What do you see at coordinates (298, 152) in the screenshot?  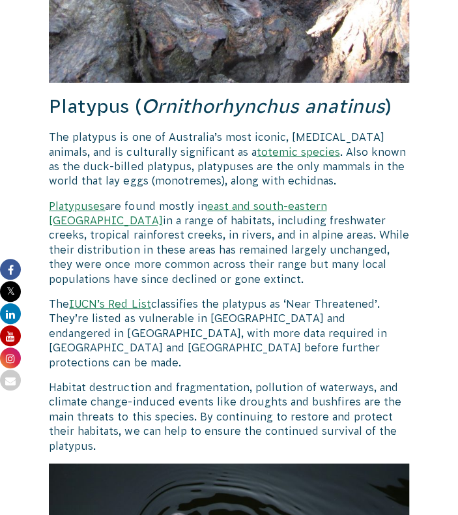 I see `a: totemic species` at bounding box center [298, 152].